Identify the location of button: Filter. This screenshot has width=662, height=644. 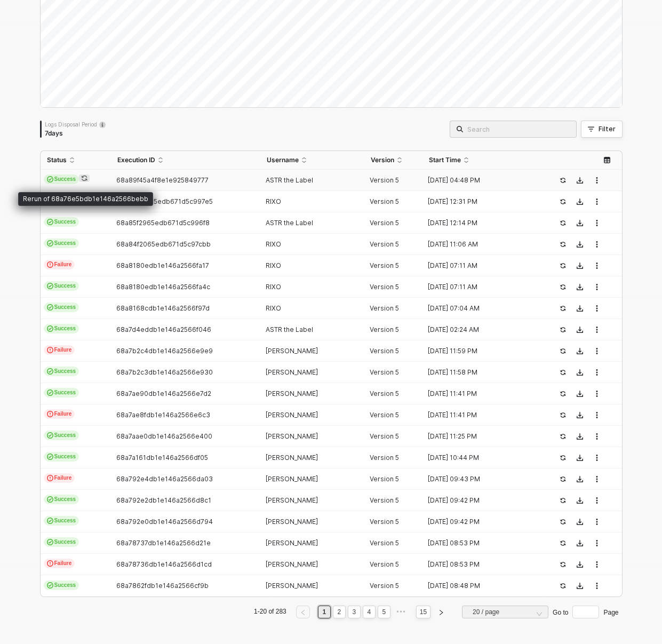
(601, 130).